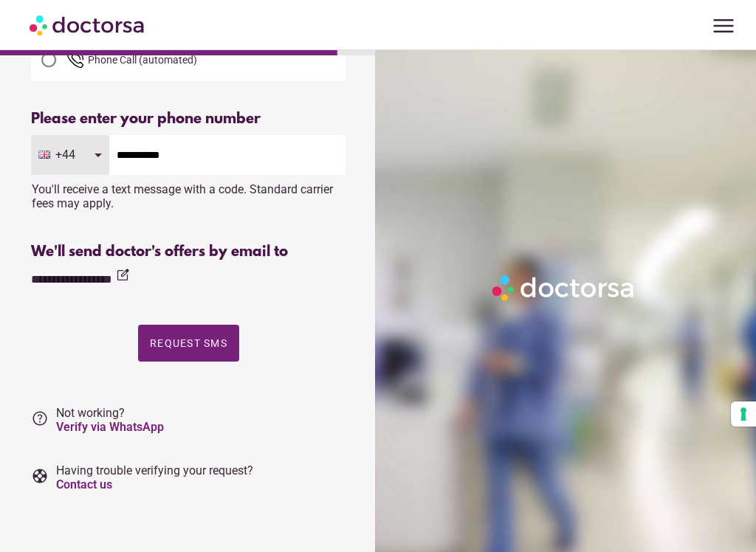 This screenshot has width=756, height=552. What do you see at coordinates (188, 193) in the screenshot?
I see `div: You'll receive a text message with a code. Standard carrier fees may apply.` at bounding box center [188, 193].